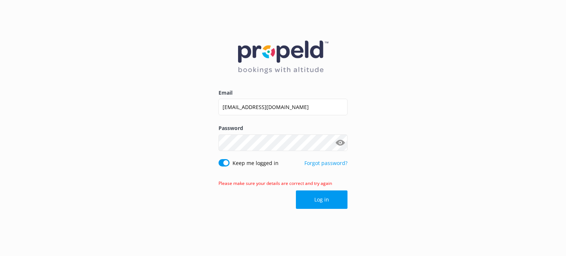  What do you see at coordinates (283, 107) in the screenshot?
I see `input: user@emailaddress.com` at bounding box center [283, 107].